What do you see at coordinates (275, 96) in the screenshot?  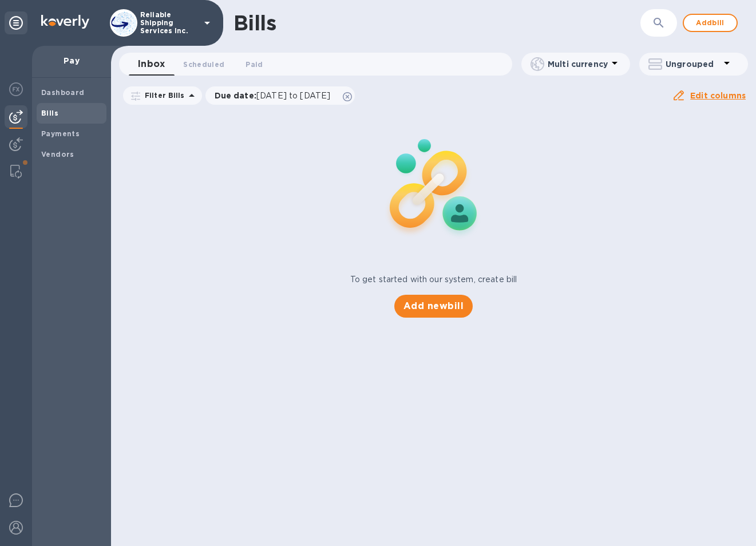 I see `p: Due date :` at bounding box center [275, 96].